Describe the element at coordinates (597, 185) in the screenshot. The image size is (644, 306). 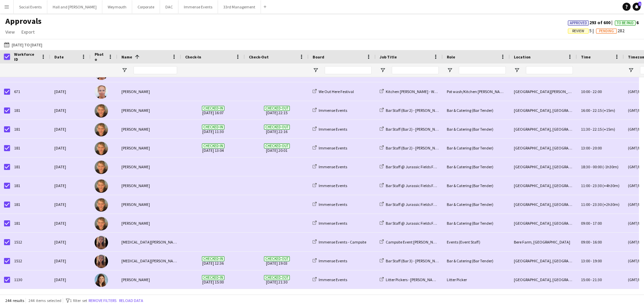
I see `span: 23:30` at that location.